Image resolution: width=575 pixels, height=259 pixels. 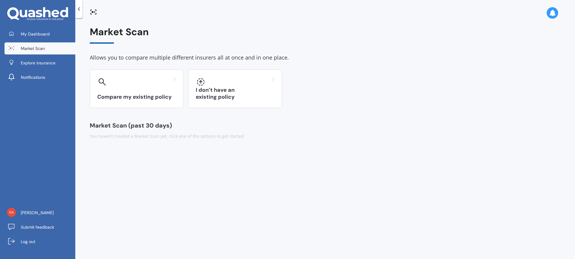 I want to click on h3: Compare my existing policy, so click(x=137, y=97).